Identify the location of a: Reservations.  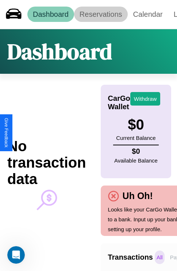
(101, 14).